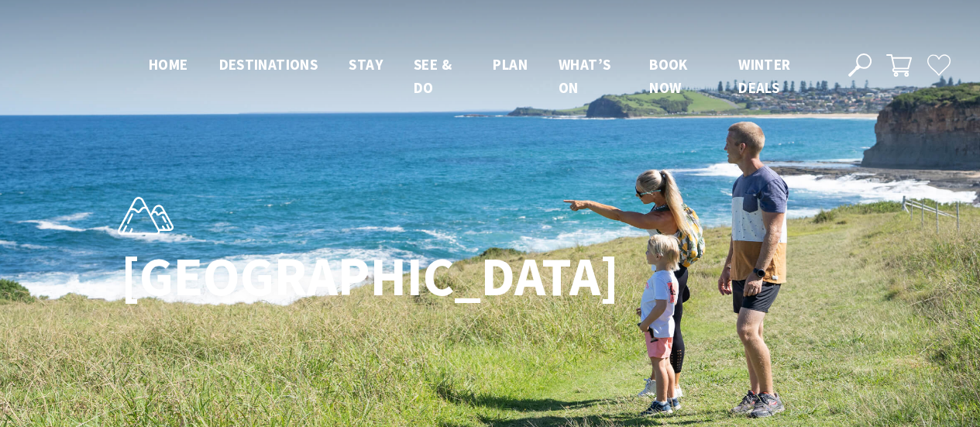 Image resolution: width=980 pixels, height=427 pixels. I want to click on span: Stay, so click(366, 65).